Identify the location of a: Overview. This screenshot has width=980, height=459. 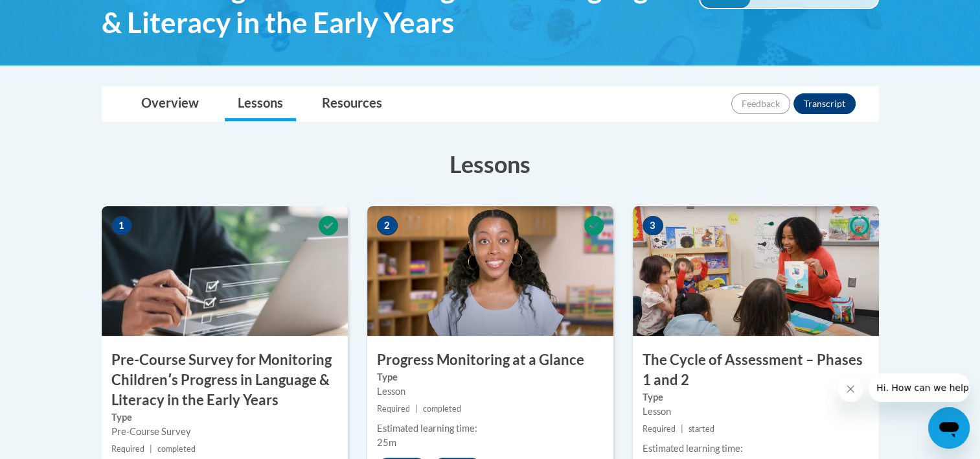
(170, 103).